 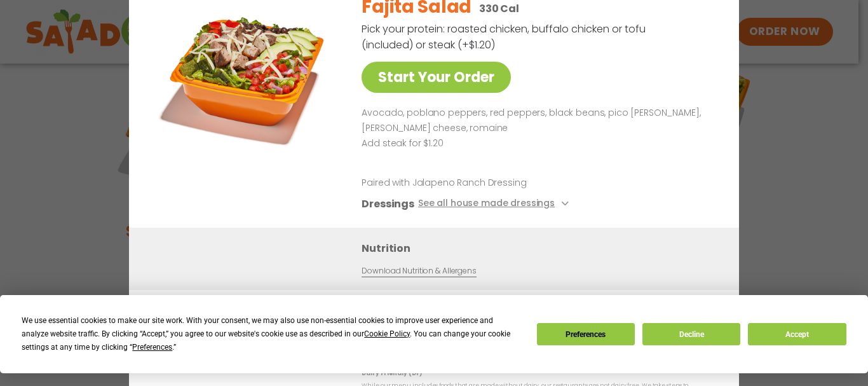 I want to click on div: We use essential cookies to make our site work. With your consent, we may also use non-essential ..., so click(x=271, y=334).